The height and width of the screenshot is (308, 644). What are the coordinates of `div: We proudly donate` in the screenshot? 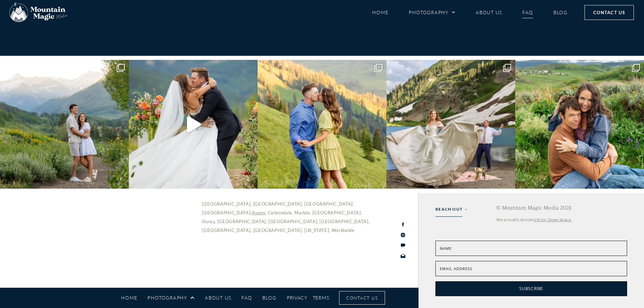 It's located at (562, 220).